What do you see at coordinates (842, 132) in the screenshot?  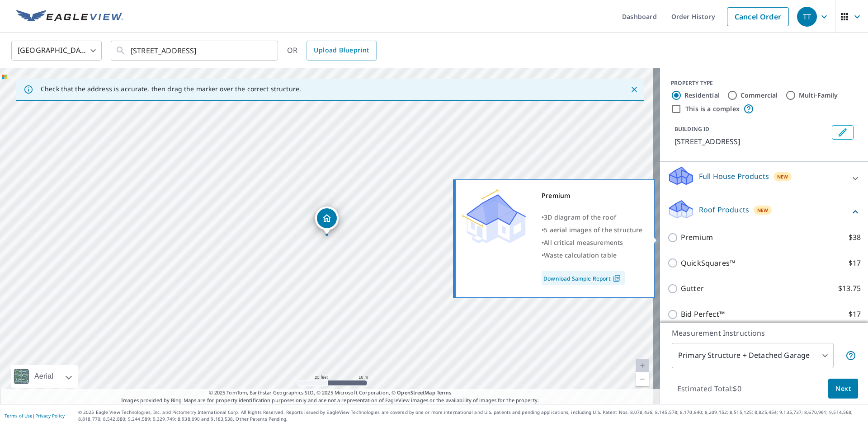 I see `button: Edit building 1` at bounding box center [842, 132].